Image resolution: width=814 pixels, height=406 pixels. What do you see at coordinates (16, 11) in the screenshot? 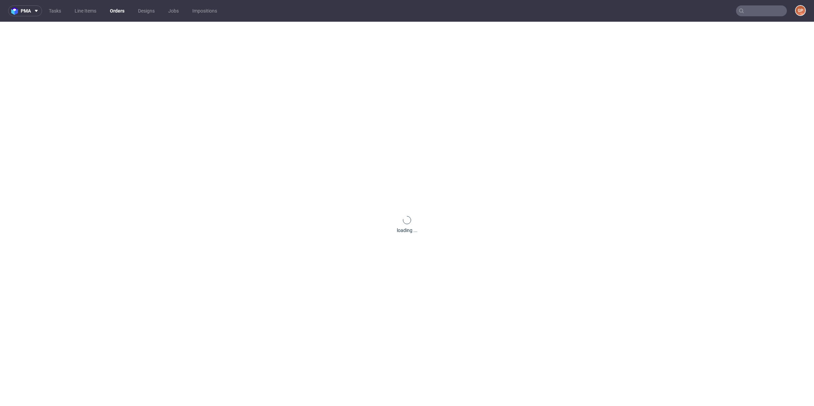
I see `img: logo` at bounding box center [16, 11].